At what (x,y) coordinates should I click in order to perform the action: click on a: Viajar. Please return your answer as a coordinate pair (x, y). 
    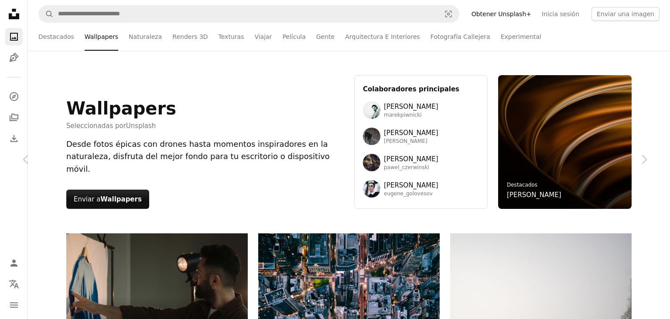
    Looking at the image, I should click on (263, 37).